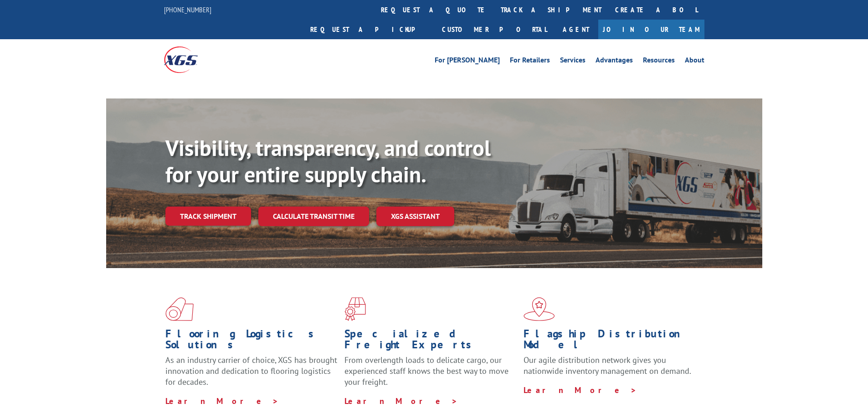  Describe the element at coordinates (415, 216) in the screenshot. I see `a: XGS ASSISTANT` at that location.